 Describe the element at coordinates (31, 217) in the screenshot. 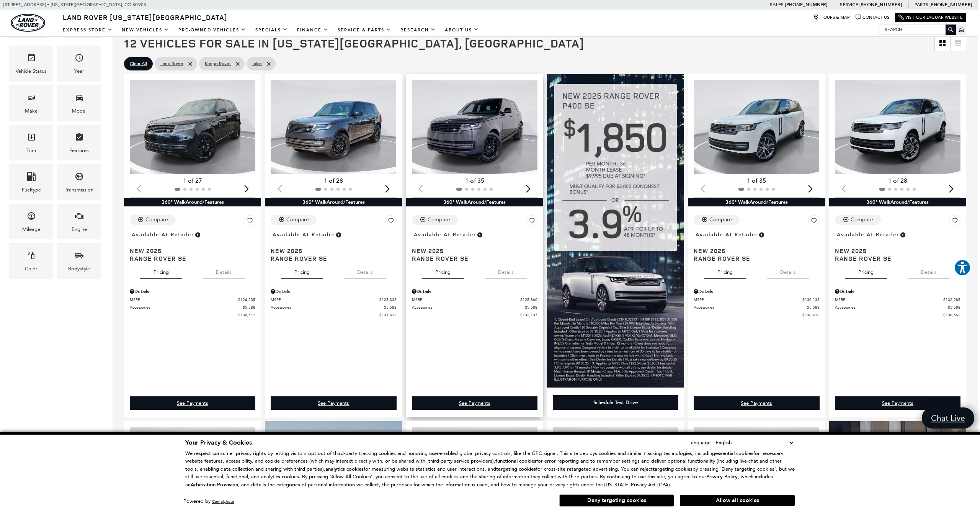

I see `span: Mileage` at that location.